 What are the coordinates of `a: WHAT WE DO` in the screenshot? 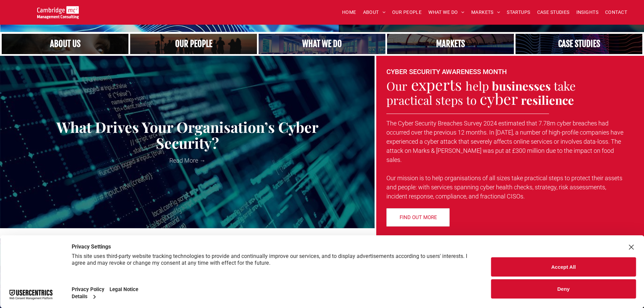 It's located at (446, 12).